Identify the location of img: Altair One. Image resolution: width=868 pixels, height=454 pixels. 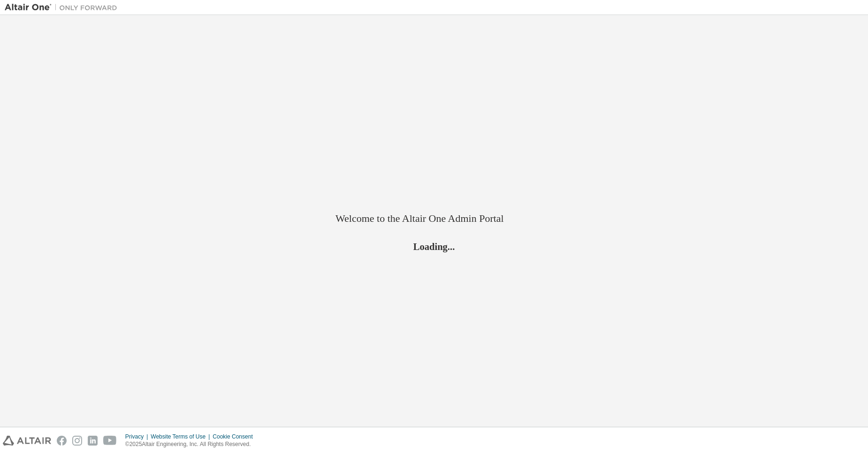
(64, 7).